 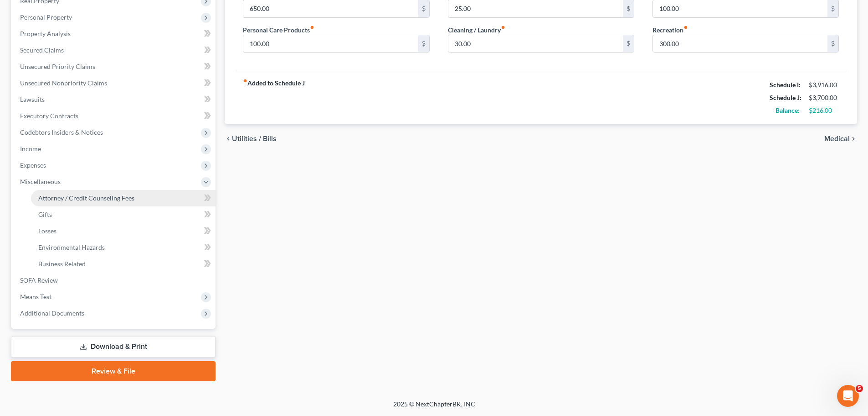 What do you see at coordinates (35, 296) in the screenshot?
I see `span: Means Test` at bounding box center [35, 296].